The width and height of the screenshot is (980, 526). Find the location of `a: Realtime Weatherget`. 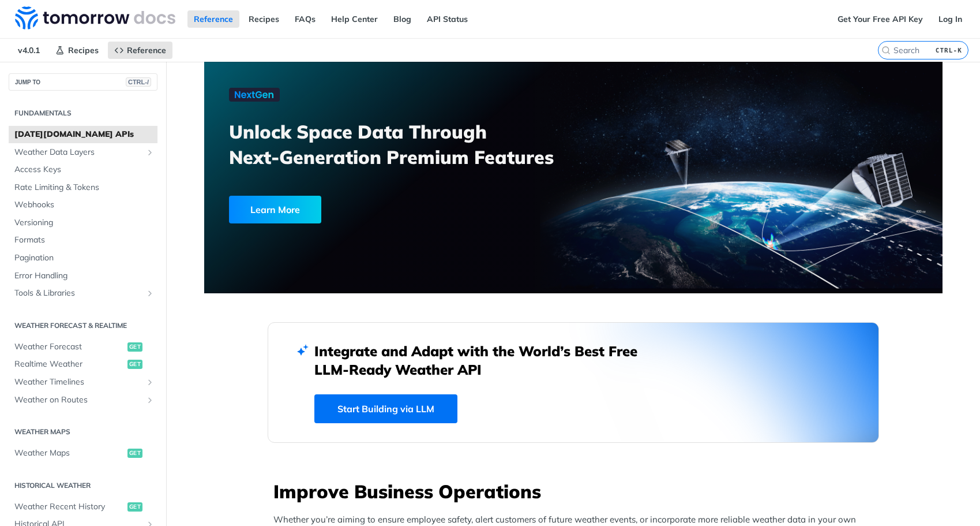

a: Realtime Weatherget is located at coordinates (83, 364).